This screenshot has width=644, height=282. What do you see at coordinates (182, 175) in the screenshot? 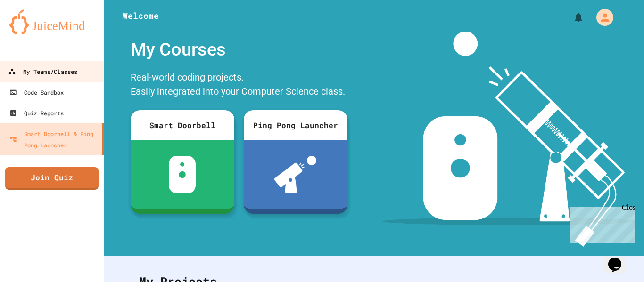
I see `img: sdb-white.svg` at bounding box center [182, 175].